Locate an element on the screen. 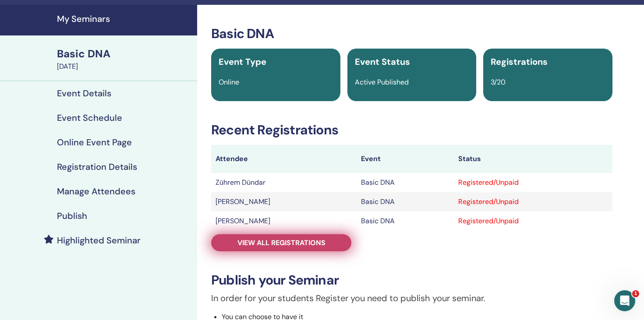 This screenshot has height=320, width=644. span: 1 is located at coordinates (636, 294).